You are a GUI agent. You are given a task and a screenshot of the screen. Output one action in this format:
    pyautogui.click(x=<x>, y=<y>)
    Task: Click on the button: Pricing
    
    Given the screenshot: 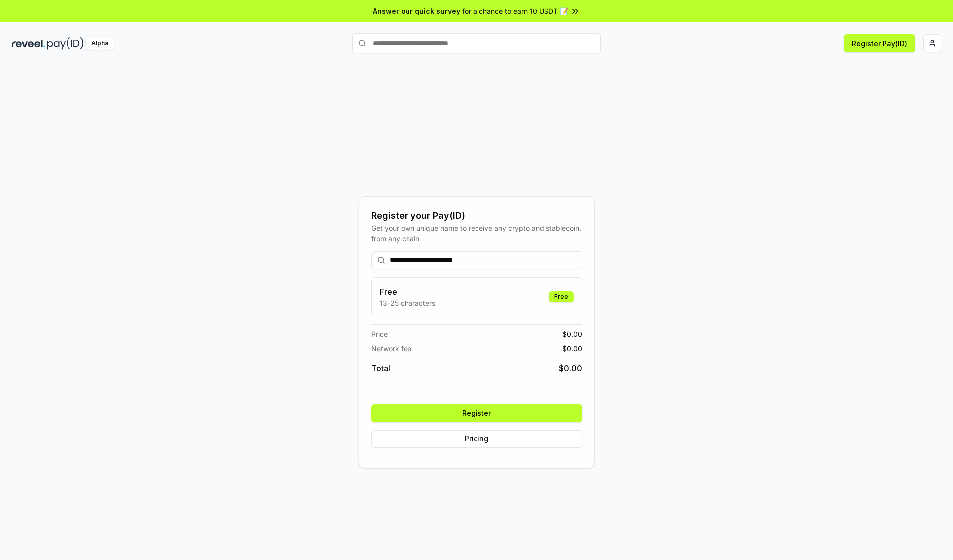 What is the action you would take?
    pyautogui.click(x=476, y=439)
    